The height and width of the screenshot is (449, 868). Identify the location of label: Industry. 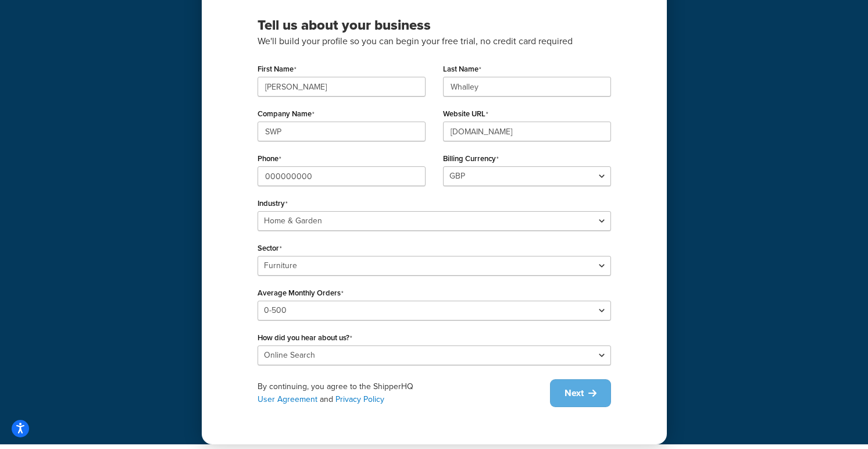
(272, 203).